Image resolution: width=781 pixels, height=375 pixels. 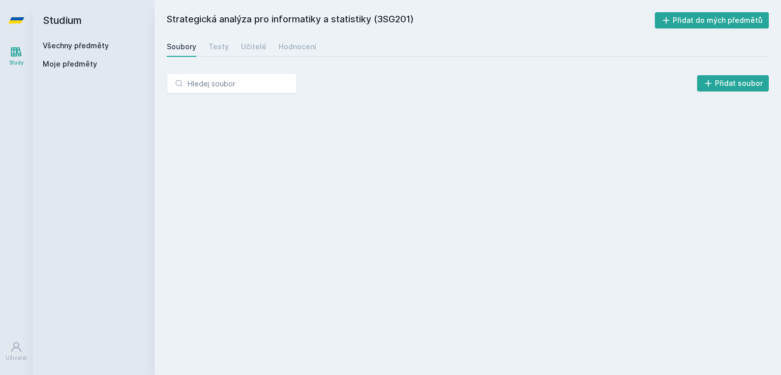 What do you see at coordinates (254, 47) in the screenshot?
I see `div: Učitelé` at bounding box center [254, 47].